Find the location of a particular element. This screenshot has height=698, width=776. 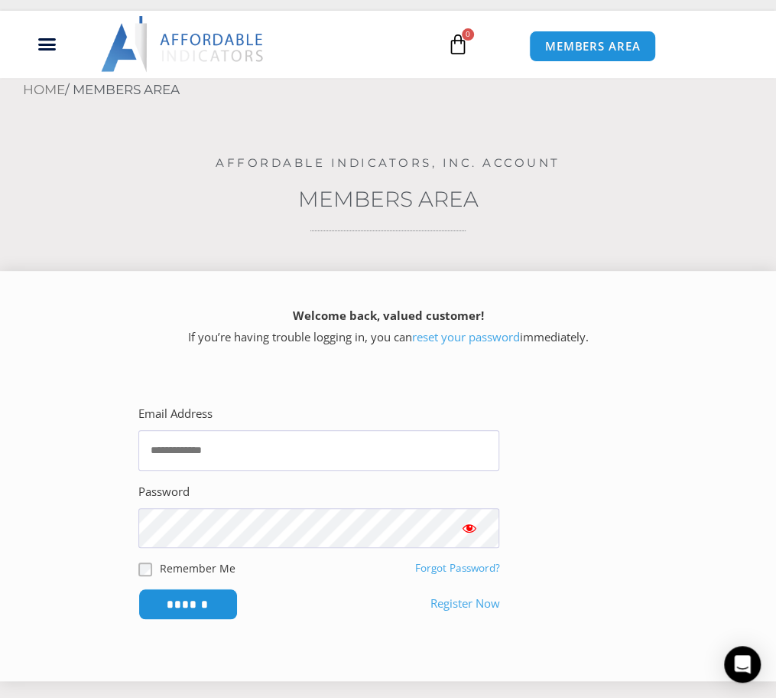

a: Affordable Indicators, Inc. Account is located at coordinates (388, 162).